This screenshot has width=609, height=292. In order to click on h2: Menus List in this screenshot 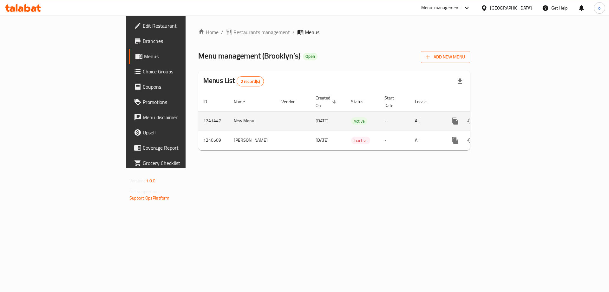, I will do `click(234, 81)`.